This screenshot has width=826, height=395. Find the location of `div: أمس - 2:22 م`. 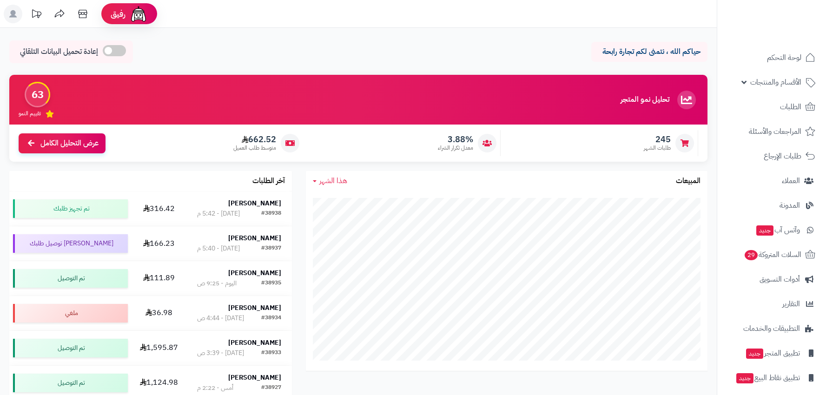

div: أمس - 2:22 م is located at coordinates (215, 388).